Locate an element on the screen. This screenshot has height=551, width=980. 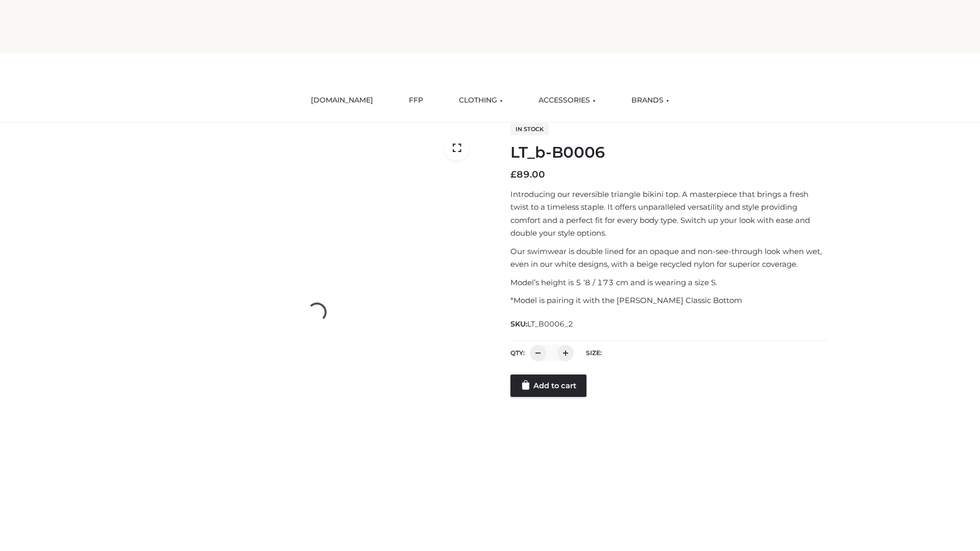
p: Model’s height is 5 ‘8 / 173 cm and is wearing a size S. is located at coordinates (669, 283).